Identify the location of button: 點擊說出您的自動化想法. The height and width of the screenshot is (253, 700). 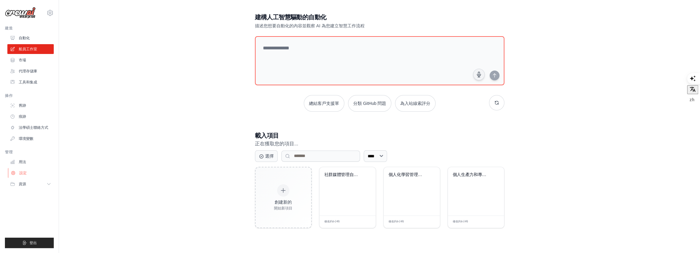
(479, 75).